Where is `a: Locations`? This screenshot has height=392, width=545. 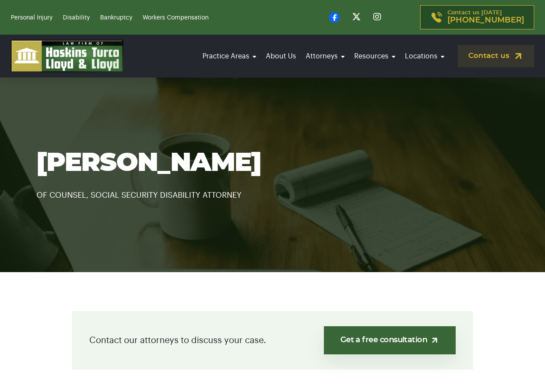
a: Locations is located at coordinates (424, 56).